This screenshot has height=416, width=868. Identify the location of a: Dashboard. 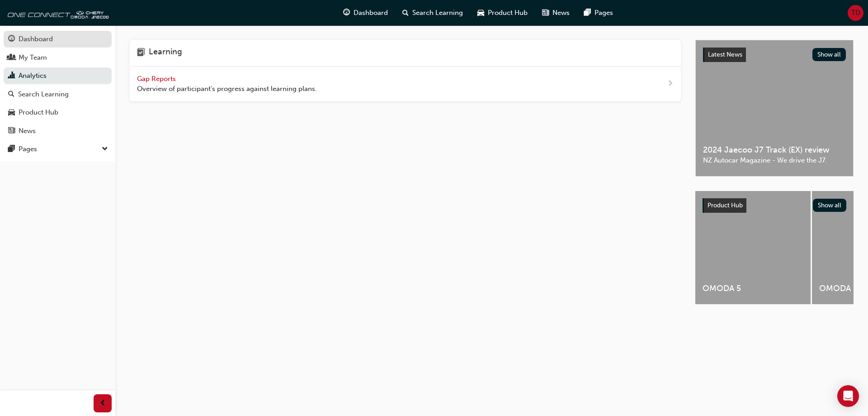
(57, 39).